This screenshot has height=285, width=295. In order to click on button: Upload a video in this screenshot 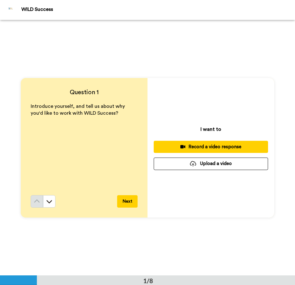, I will do `click(211, 163)`.